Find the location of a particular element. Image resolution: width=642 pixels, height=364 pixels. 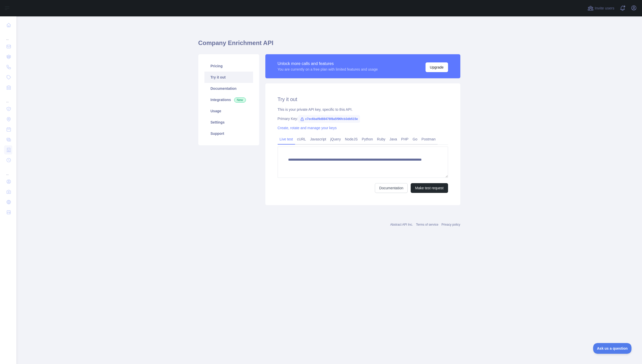

a: Privacy policy is located at coordinates (451, 225).